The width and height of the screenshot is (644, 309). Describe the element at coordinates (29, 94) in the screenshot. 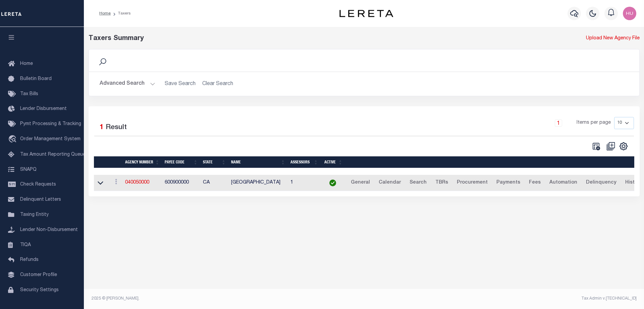

I see `span: Tax Bills` at that location.